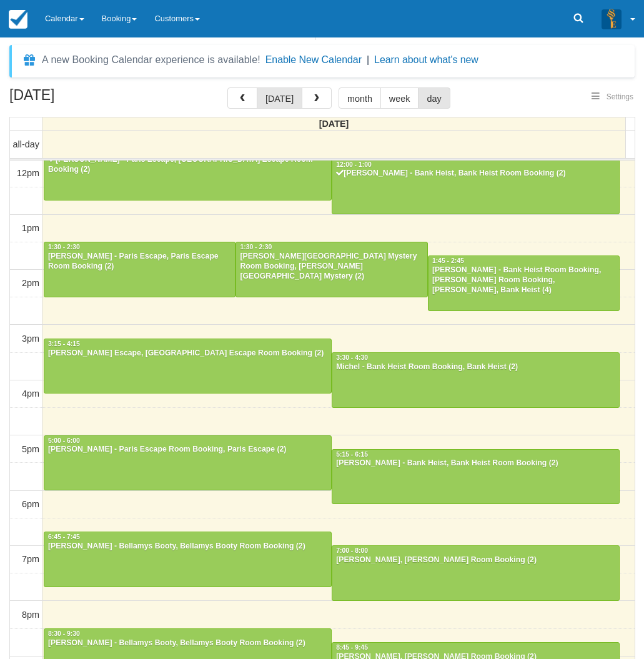  What do you see at coordinates (434, 98) in the screenshot?
I see `button: day` at bounding box center [434, 98].